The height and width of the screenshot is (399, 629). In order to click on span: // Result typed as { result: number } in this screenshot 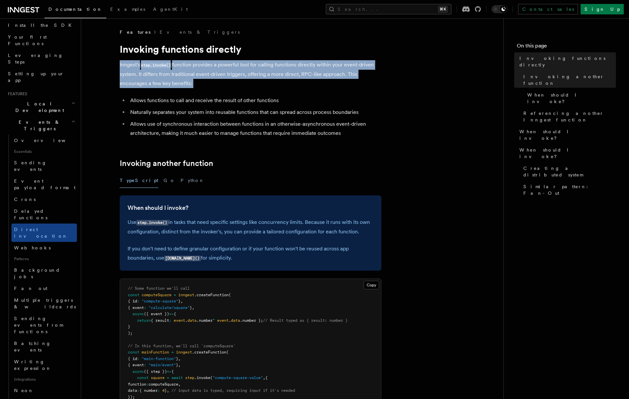, I will do `click(305, 320)`.